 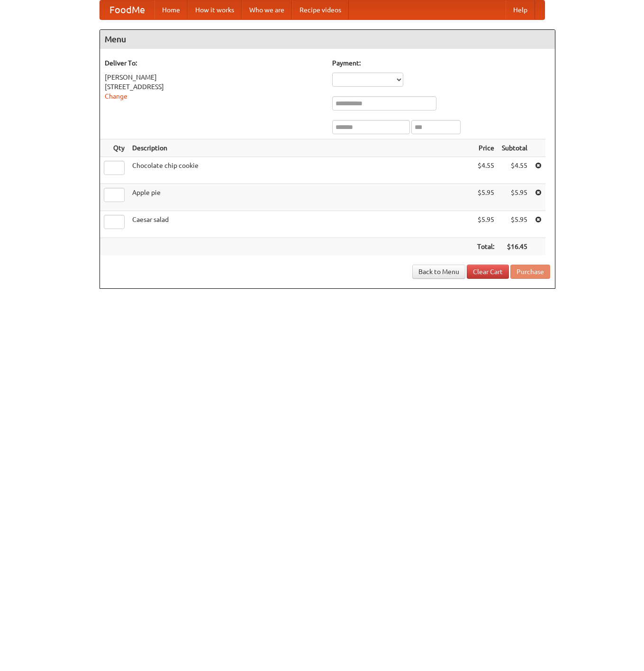 What do you see at coordinates (301, 197) in the screenshot?
I see `td: Apple pie` at bounding box center [301, 197].